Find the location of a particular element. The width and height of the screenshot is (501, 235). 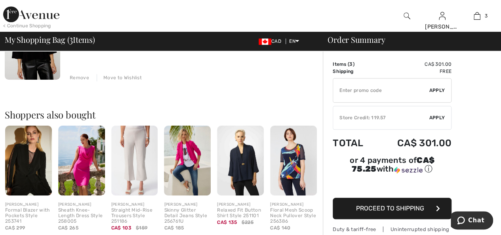

img: Straight Mid-Rise Trousers Style 251186 is located at coordinates (135, 160).